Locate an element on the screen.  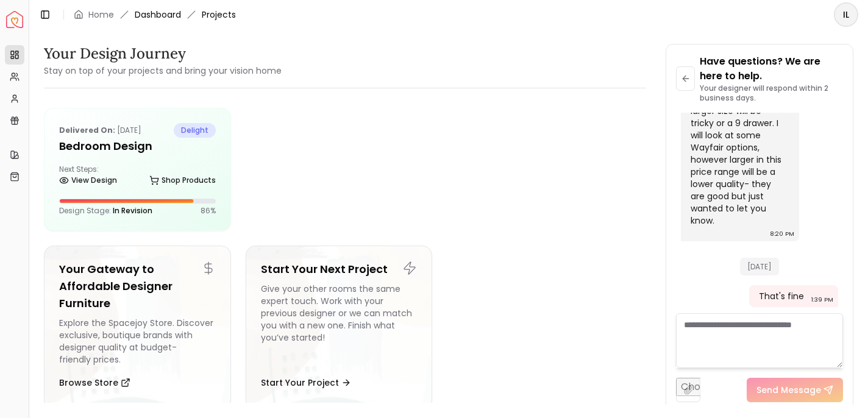
small: Stay on top of your projects and bring your vision home is located at coordinates (162, 70).